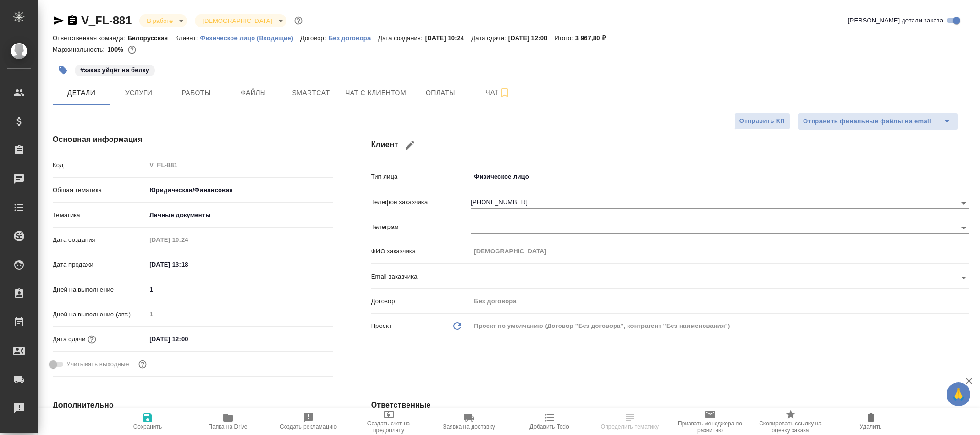 This screenshot has height=435, width=980. Describe the element at coordinates (762, 121) in the screenshot. I see `span: Отправить КП` at that location.